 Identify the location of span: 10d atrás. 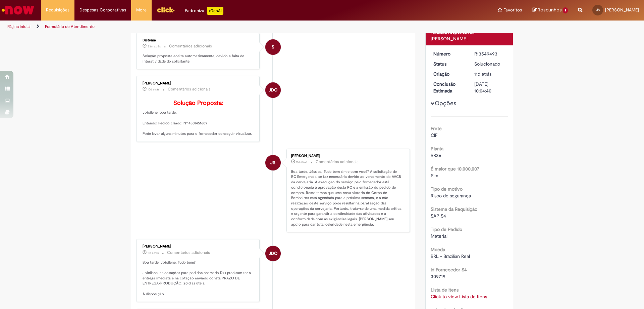
(153, 89).